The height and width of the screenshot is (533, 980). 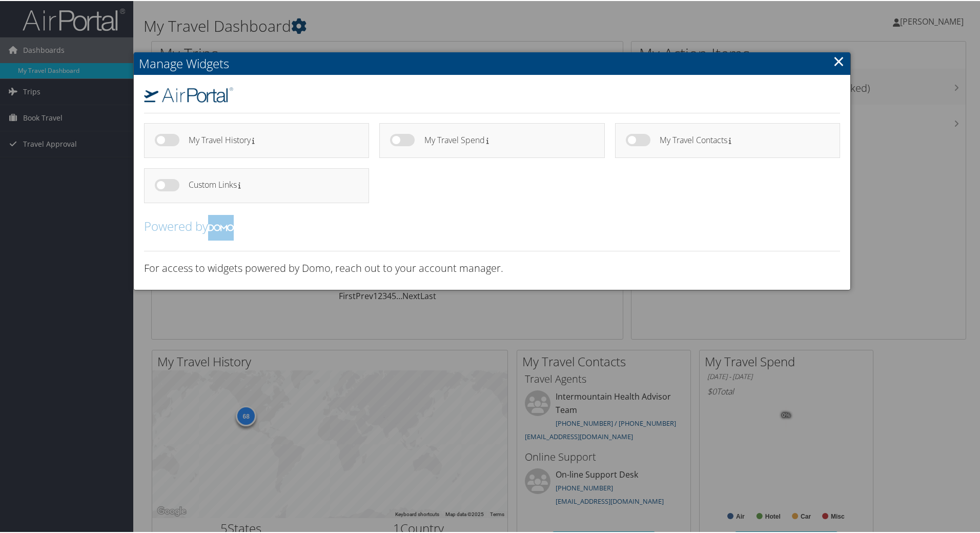 What do you see at coordinates (270, 139) in the screenshot?
I see `h4: My Travel History` at bounding box center [270, 139].